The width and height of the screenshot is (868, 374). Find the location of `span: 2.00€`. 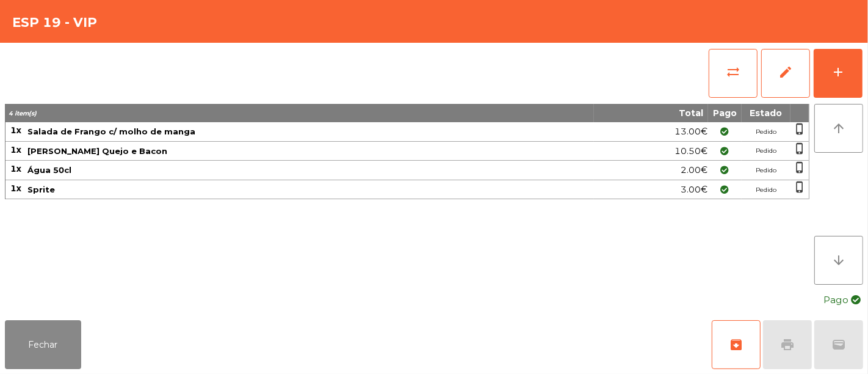

span: 2.00€ is located at coordinates (694, 170).